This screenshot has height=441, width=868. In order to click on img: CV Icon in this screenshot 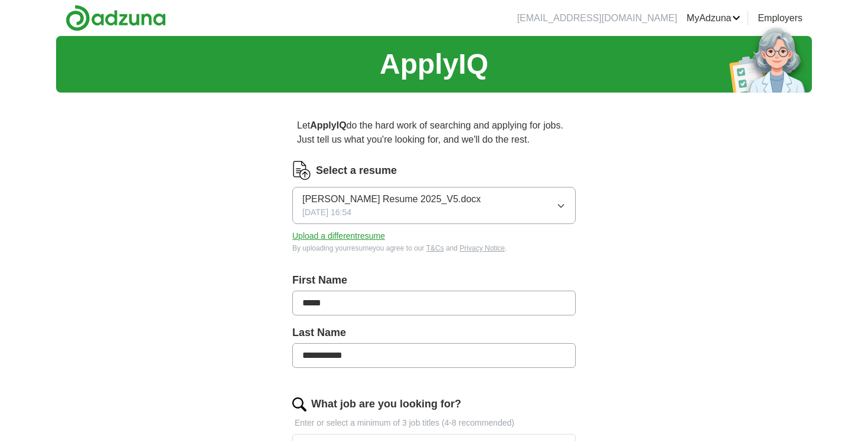, I will do `click(302, 170)`.